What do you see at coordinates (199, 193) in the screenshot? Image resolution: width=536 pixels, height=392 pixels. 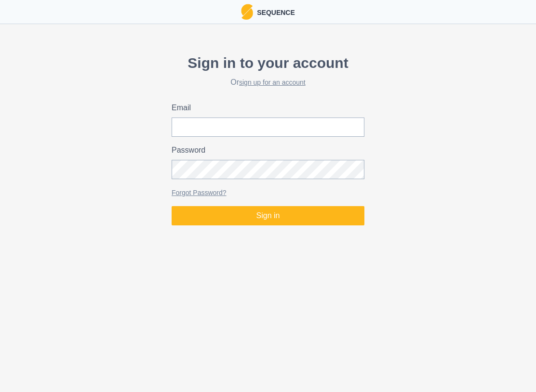 I see `a: Forgot Password?` at bounding box center [199, 193].